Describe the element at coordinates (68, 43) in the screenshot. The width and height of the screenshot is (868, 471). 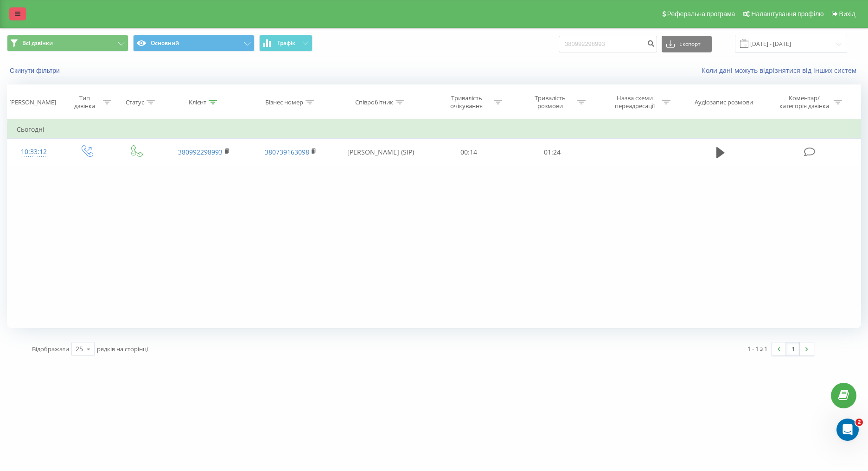
I see `button: Всі дзвінки` at that location.